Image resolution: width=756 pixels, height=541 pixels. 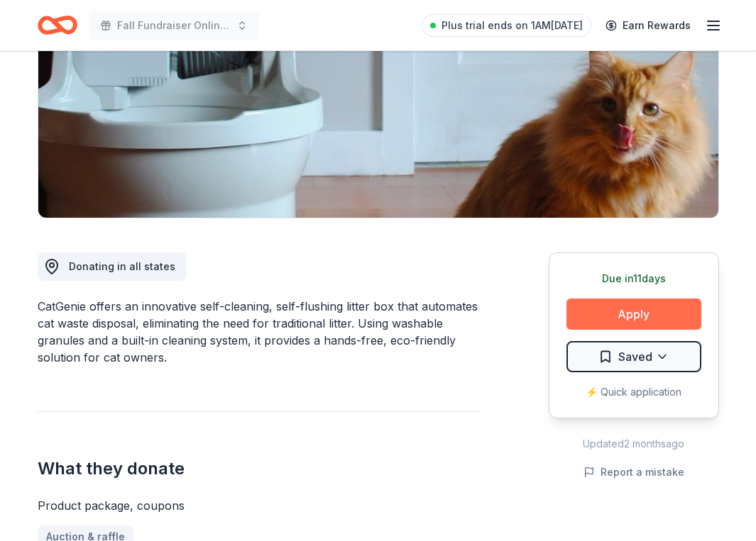 I want to click on button: Report a mistake, so click(x=634, y=473).